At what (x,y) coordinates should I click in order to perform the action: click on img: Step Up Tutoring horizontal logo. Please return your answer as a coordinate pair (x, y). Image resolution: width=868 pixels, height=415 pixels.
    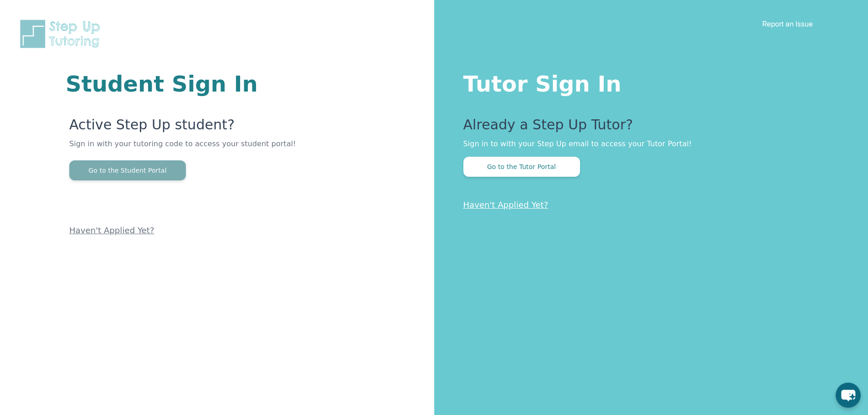
    Looking at the image, I should click on (62, 34).